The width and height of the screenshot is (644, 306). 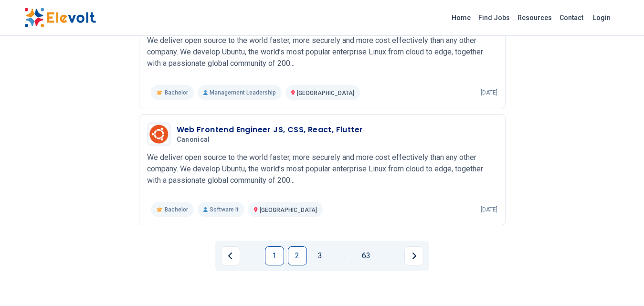 What do you see at coordinates (620, 283) in the screenshot?
I see `div: Chat Widget` at bounding box center [620, 283].